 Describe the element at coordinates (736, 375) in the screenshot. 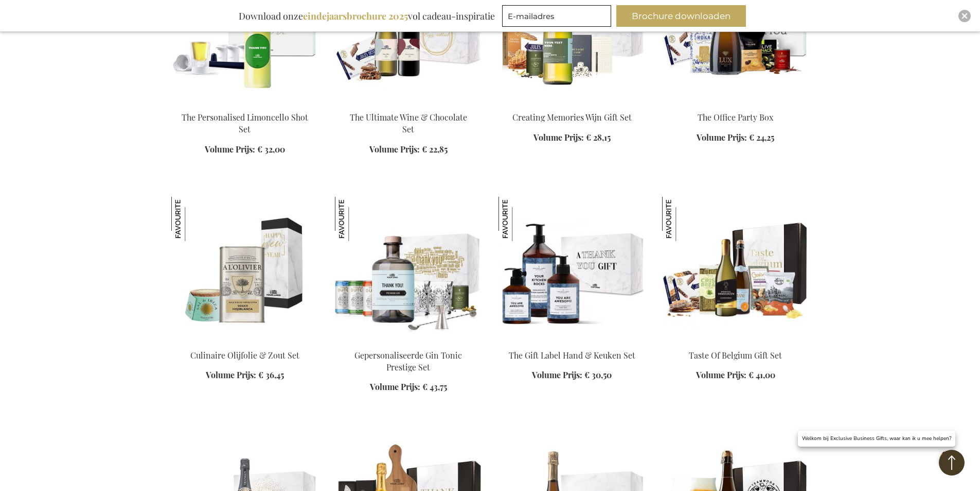

I see `a: Volume Prijs: € 41,00` at that location.